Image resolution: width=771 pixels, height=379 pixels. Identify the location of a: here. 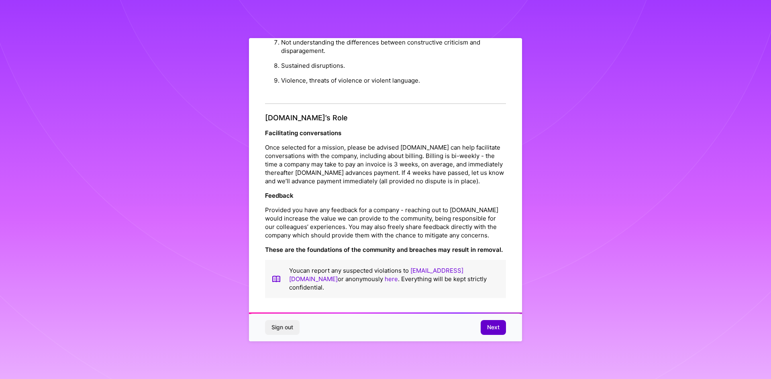
(391, 279).